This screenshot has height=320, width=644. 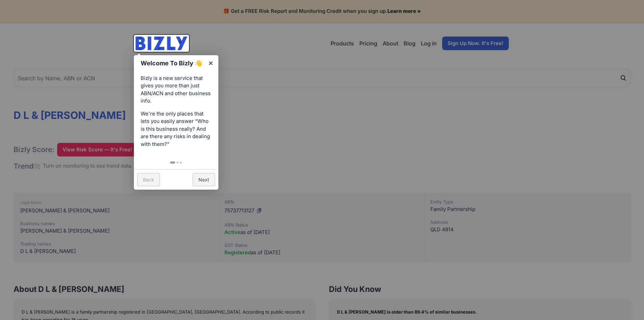 I want to click on p: Bizly is a new service that gives you more than just ABN/ACN and other business info., so click(x=176, y=90).